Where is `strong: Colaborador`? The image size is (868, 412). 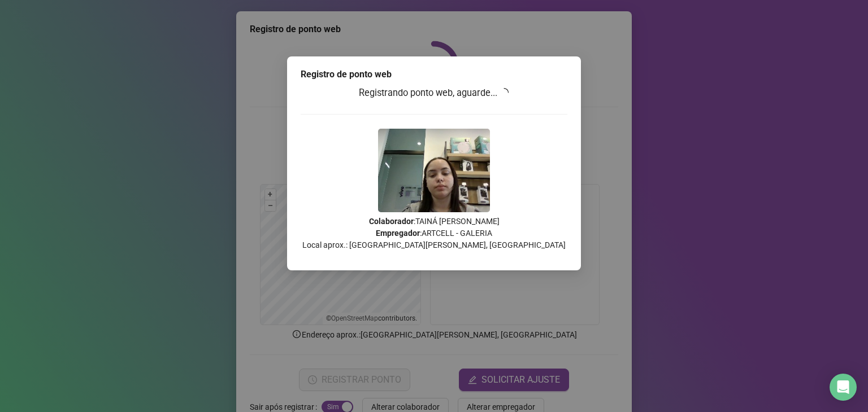 strong: Colaborador is located at coordinates (391, 222).